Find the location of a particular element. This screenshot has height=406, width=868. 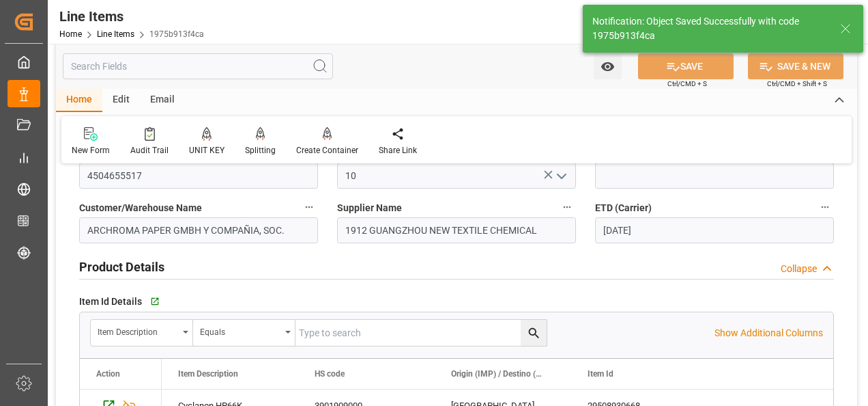

div: Item Description is located at coordinates (138, 330).